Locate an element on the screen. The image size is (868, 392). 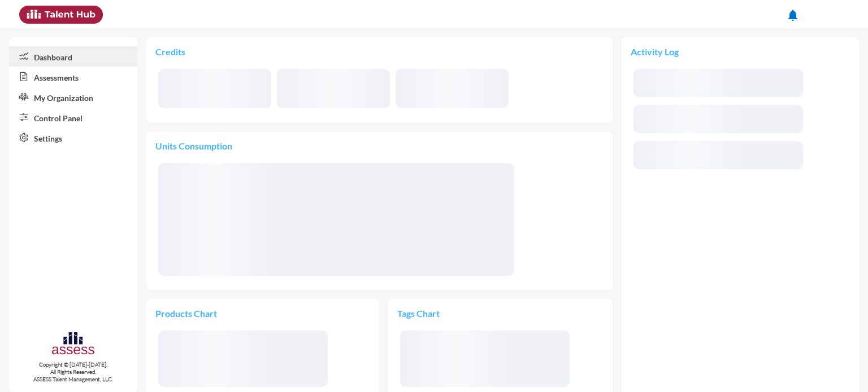
a: Dashboard is located at coordinates (73, 56).